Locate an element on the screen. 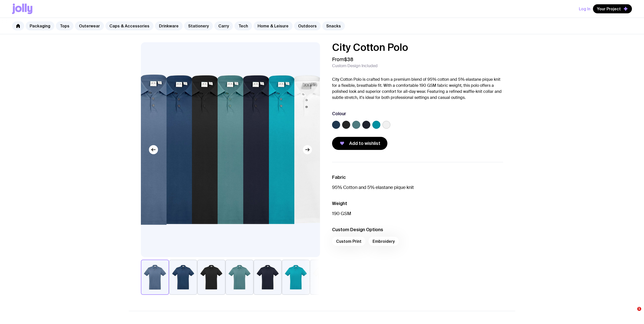 The image size is (644, 324). a: Snacks is located at coordinates (334, 26).